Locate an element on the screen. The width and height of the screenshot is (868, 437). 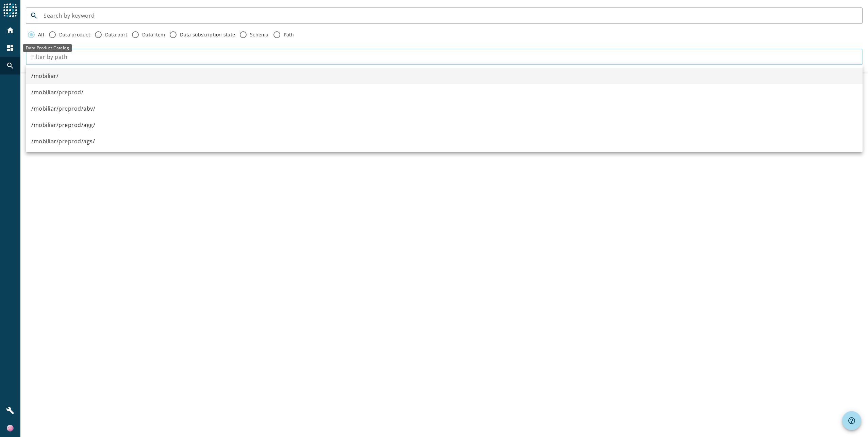
span: /mobiliar/preprod/abv/ is located at coordinates (64, 109).